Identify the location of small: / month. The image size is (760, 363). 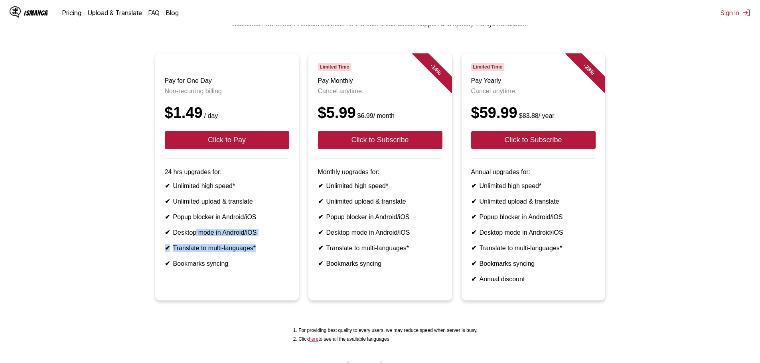
(375, 116).